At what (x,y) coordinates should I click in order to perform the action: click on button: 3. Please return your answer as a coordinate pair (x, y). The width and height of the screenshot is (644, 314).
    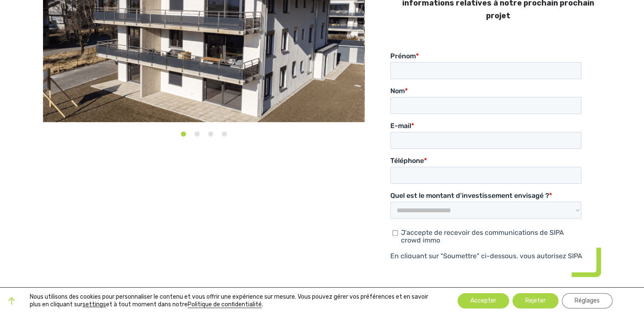
    Looking at the image, I should click on (211, 134).